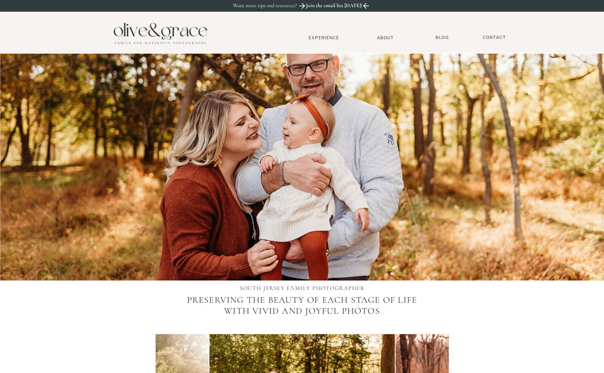  What do you see at coordinates (324, 38) in the screenshot?
I see `a: Experience` at bounding box center [324, 38].